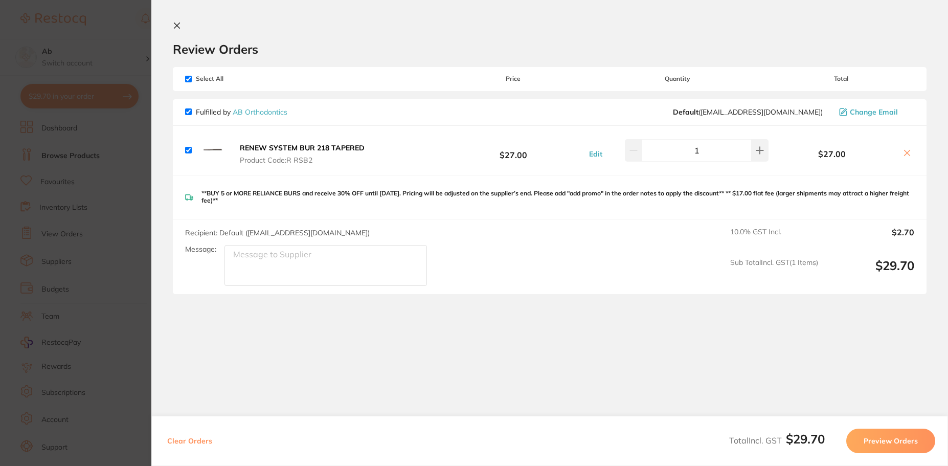 The image size is (948, 466). I want to click on span: Change Email, so click(874, 112).